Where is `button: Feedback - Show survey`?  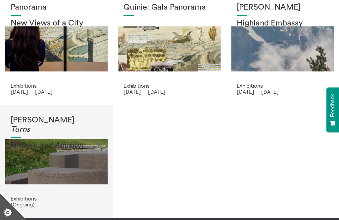 button: Feedback - Show survey is located at coordinates (333, 110).